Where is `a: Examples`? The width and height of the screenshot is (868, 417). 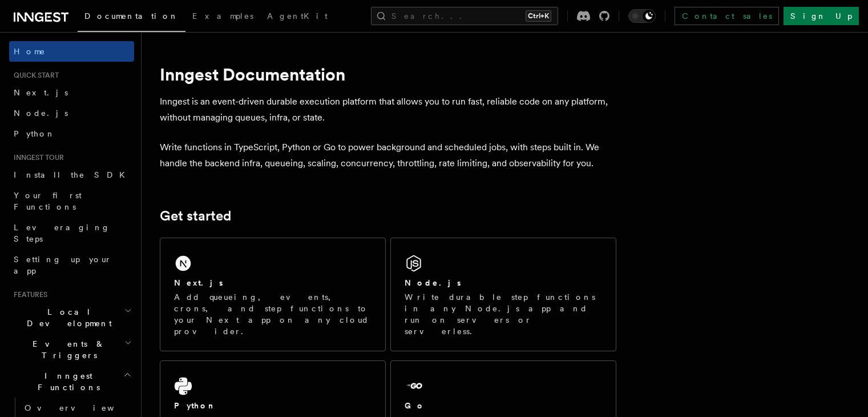
a: Examples is located at coordinates (222, 17).